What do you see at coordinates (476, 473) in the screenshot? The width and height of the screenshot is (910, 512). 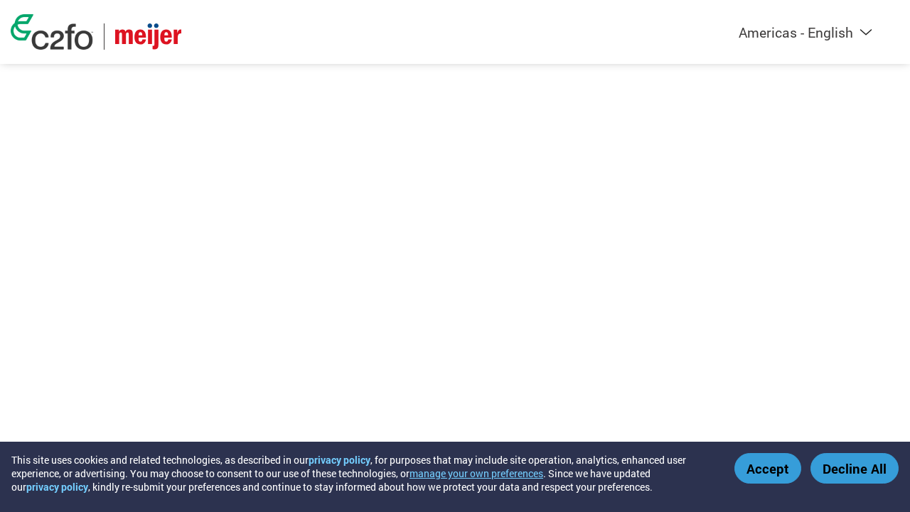 I see `button: manage your own preferences` at bounding box center [476, 473].